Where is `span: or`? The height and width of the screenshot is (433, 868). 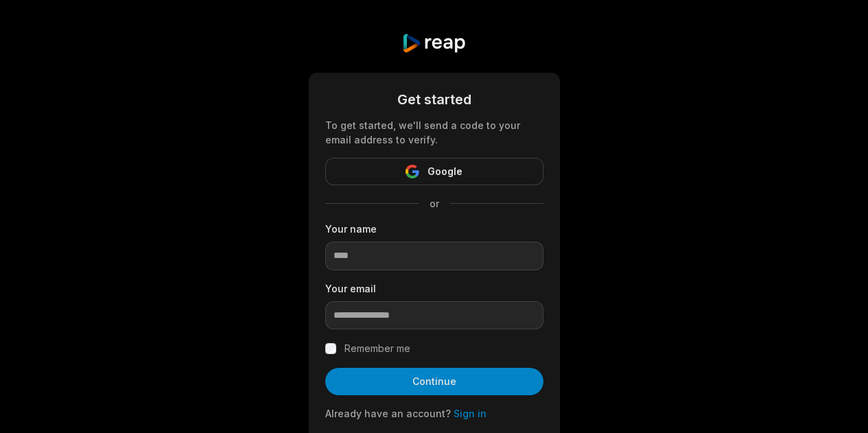
span: or is located at coordinates (435, 203).